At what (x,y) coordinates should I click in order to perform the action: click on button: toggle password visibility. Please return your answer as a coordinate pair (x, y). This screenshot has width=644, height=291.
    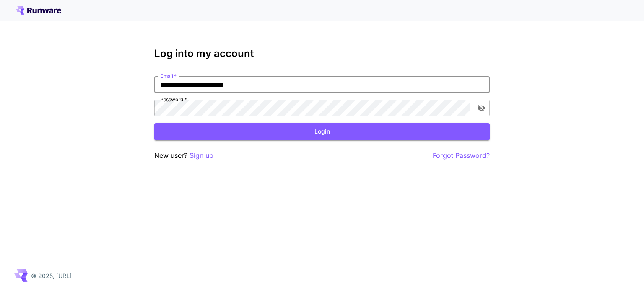
    Looking at the image, I should click on (481, 108).